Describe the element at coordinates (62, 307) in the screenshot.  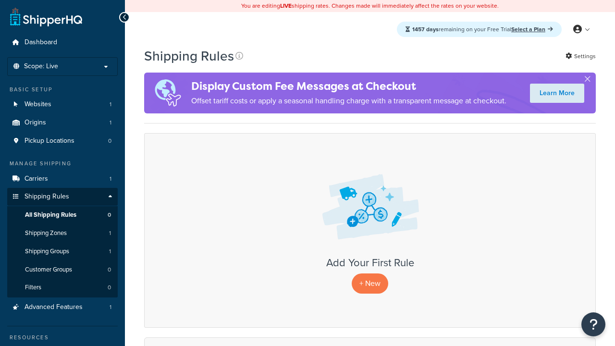
I see `li: Advanced Features` at that location.